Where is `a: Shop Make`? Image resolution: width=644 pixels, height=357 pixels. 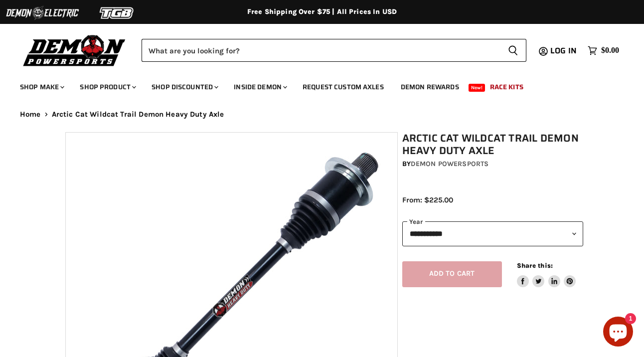 a: Shop Make is located at coordinates (41, 87).